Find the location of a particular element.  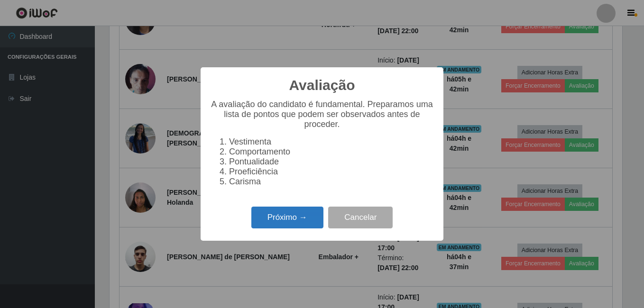

li: Pontualidade is located at coordinates (331, 161).